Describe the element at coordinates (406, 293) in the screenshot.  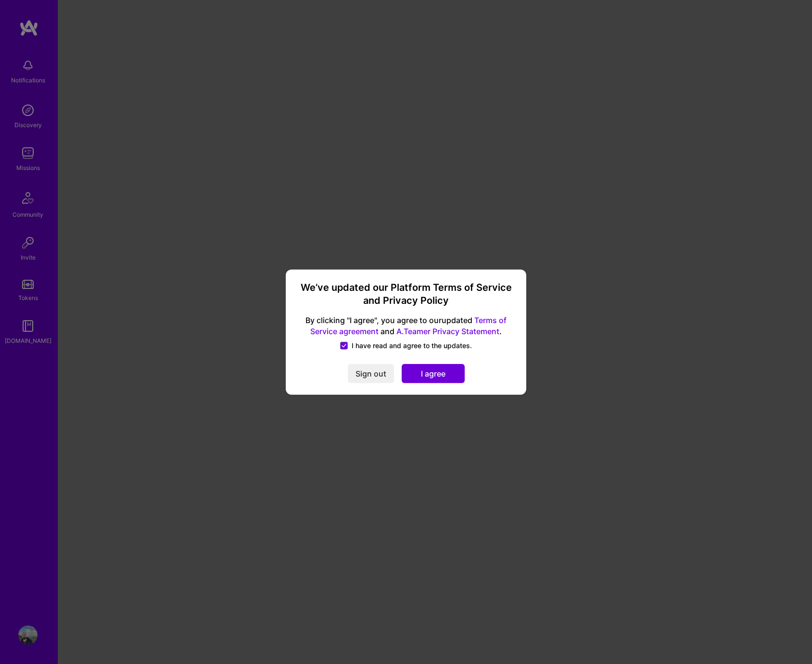
I see `h3: We’ve updated our Platform Terms of Service and Privacy Policy` at that location.